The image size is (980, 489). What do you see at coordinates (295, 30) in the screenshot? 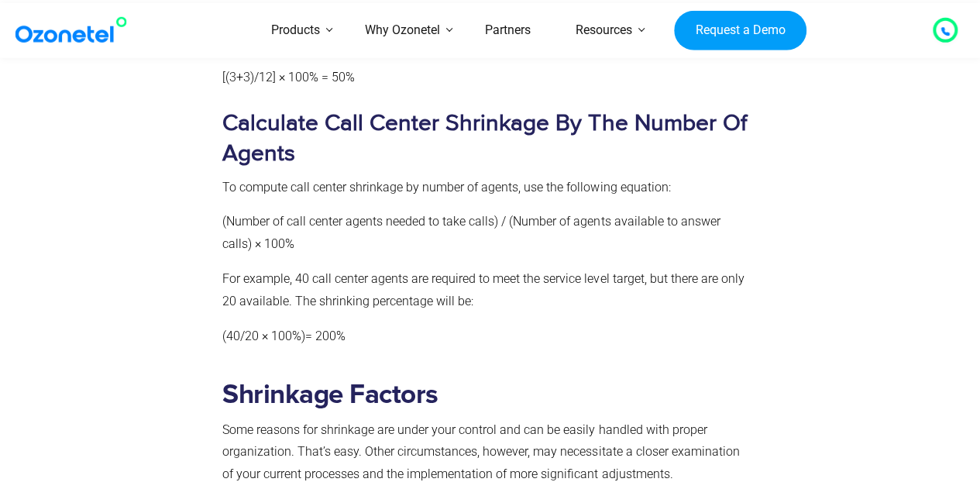
I see `a: Products` at bounding box center [295, 30].